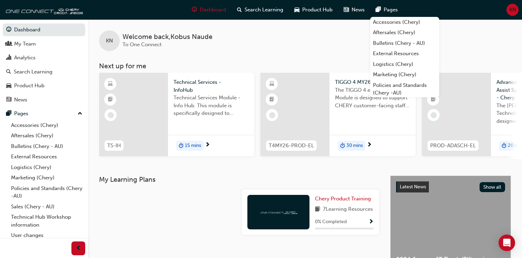  What do you see at coordinates (21, 114) in the screenshot?
I see `div: Pages` at bounding box center [21, 114].